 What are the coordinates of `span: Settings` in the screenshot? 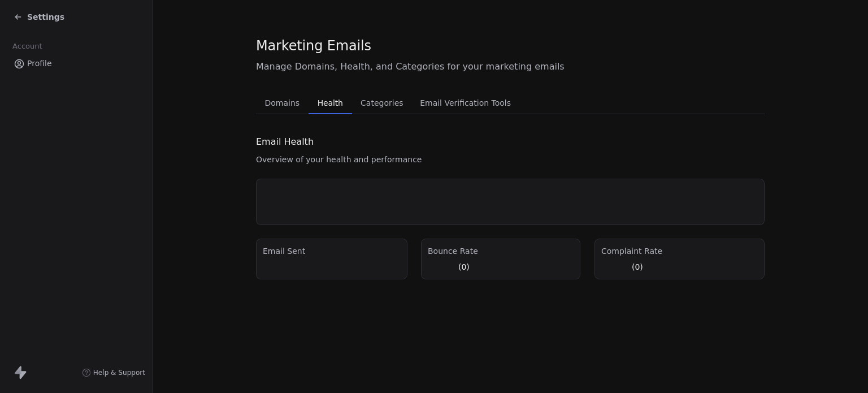 It's located at (46, 17).